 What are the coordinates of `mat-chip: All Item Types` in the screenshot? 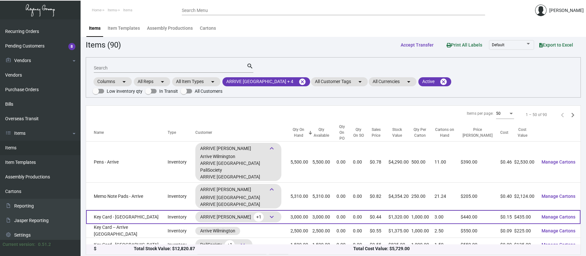 It's located at (196, 82).